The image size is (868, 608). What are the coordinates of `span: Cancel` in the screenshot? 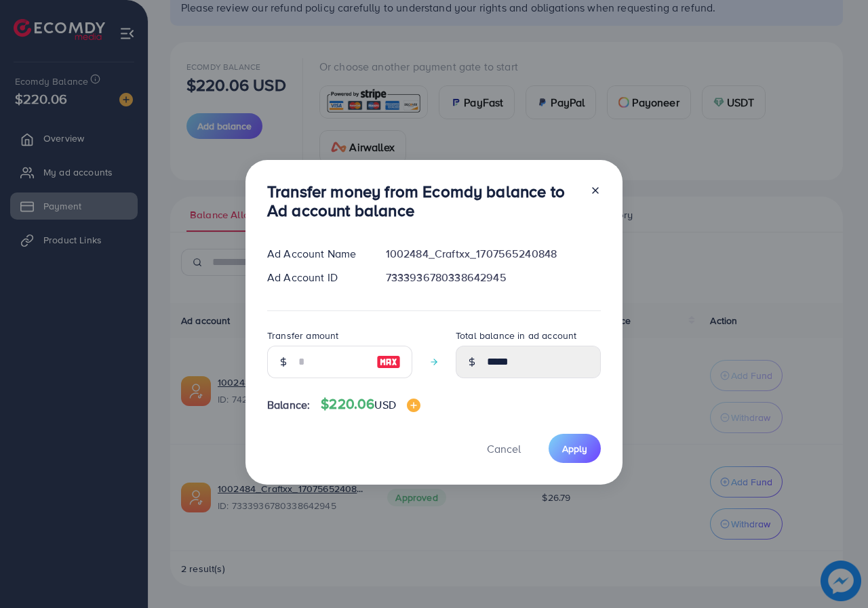 It's located at (504, 449).